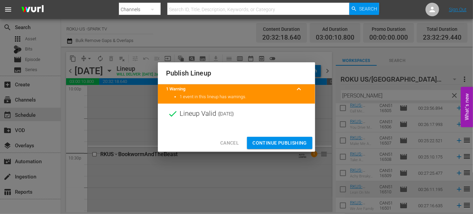  I want to click on button: Continue Publishing, so click(279, 143).